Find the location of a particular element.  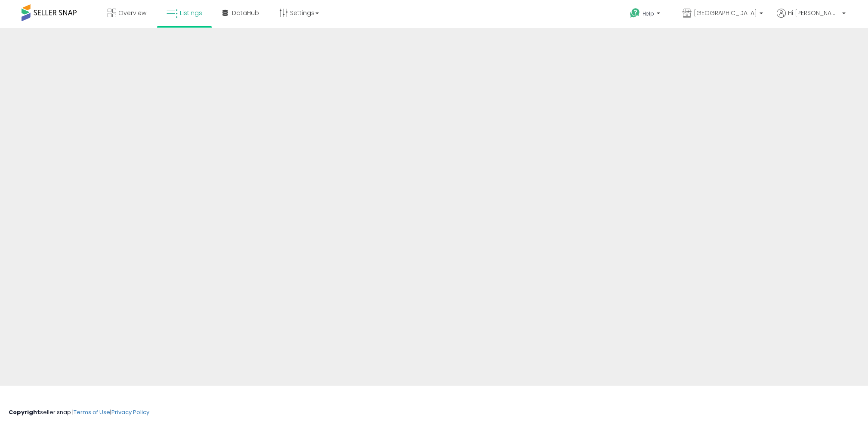

span: Overview is located at coordinates (132, 13).